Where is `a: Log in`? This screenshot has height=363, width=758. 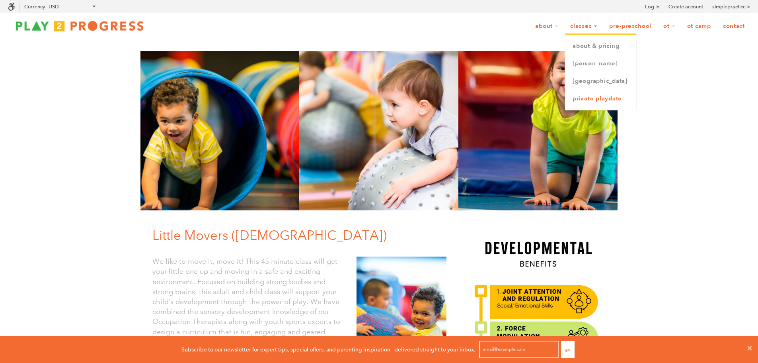
a: Log in is located at coordinates (652, 7).